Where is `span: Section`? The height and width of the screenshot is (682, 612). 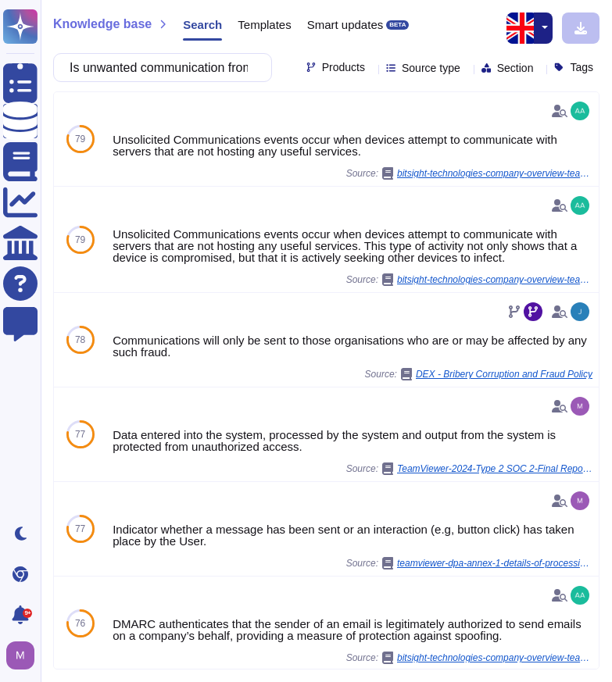 span: Section is located at coordinates (515, 68).